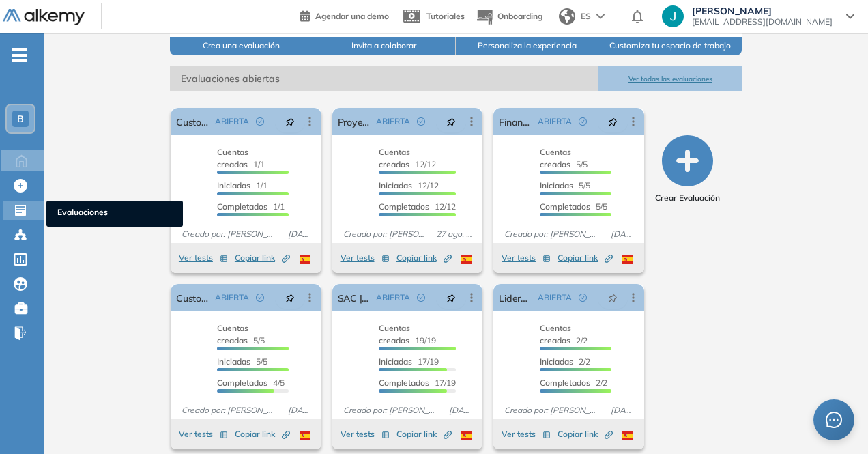 The image size is (868, 454). Describe the element at coordinates (600, 17) in the screenshot. I see `img: arrow` at that location.